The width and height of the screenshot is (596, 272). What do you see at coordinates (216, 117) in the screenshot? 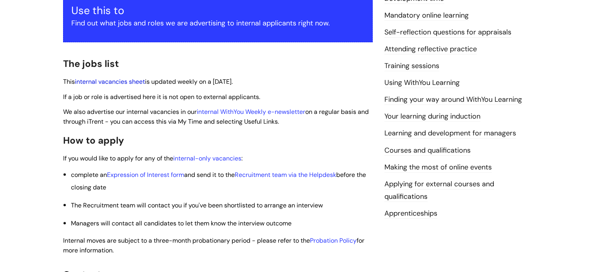
I see `span: We also advertise our internal vacancies in our on a regular basis and through iTrent - you can a...` at bounding box center [216, 117].